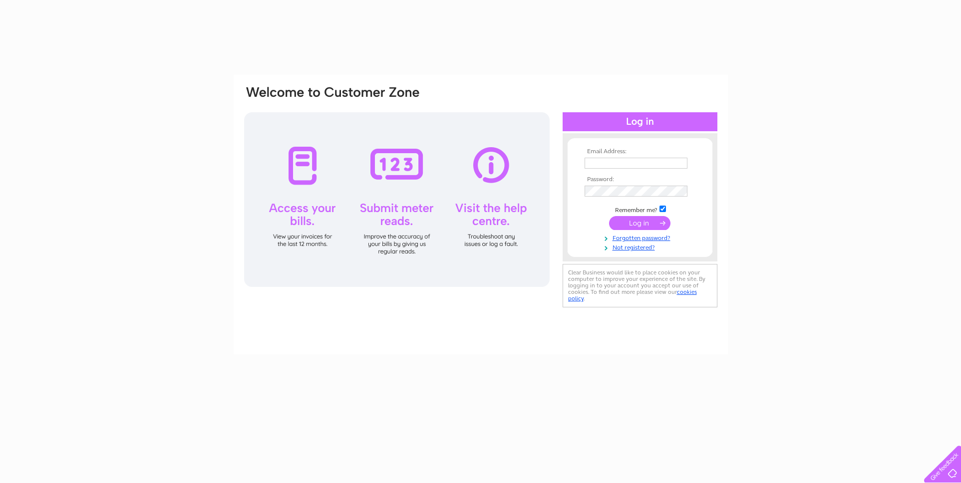  Describe the element at coordinates (640, 180) in the screenshot. I see `th: Password:` at that location.